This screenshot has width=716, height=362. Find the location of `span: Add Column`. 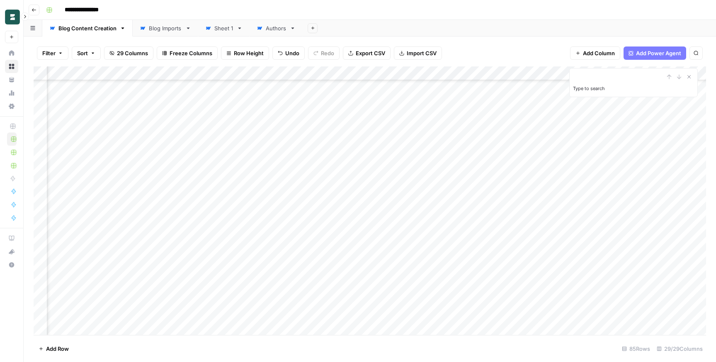

span: Add Column is located at coordinates (599, 53).